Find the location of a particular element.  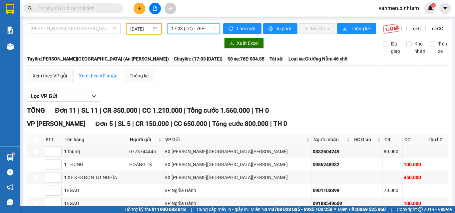

strong: 0369 525 060 is located at coordinates (371, 210).